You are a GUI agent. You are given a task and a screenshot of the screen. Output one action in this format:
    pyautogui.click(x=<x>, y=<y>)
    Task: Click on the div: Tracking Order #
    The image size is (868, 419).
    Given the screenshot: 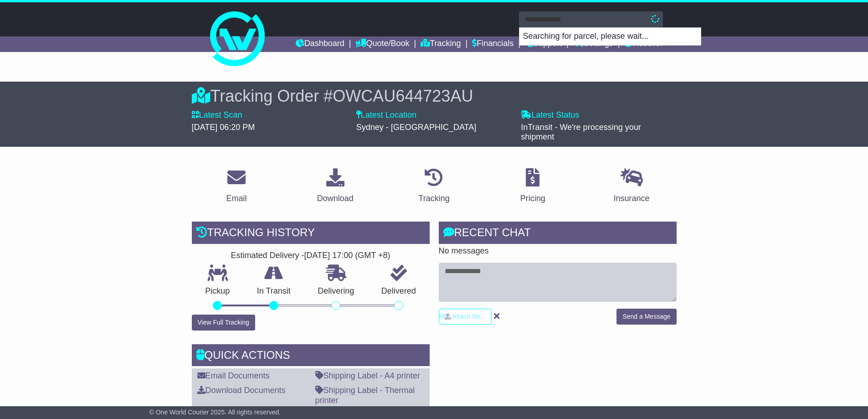 What is the action you would take?
    pyautogui.click(x=434, y=96)
    